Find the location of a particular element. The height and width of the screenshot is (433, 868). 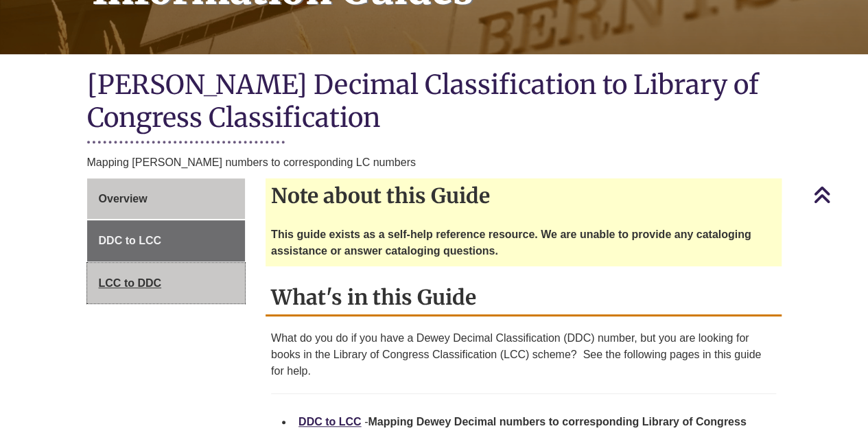

h2: Note about this Guide is located at coordinates (524, 195).